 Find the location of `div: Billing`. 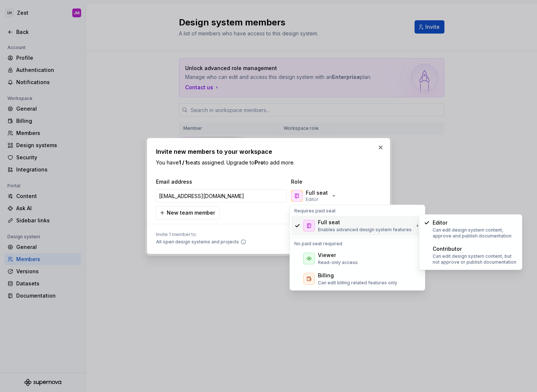

div: Billing is located at coordinates (325, 275).